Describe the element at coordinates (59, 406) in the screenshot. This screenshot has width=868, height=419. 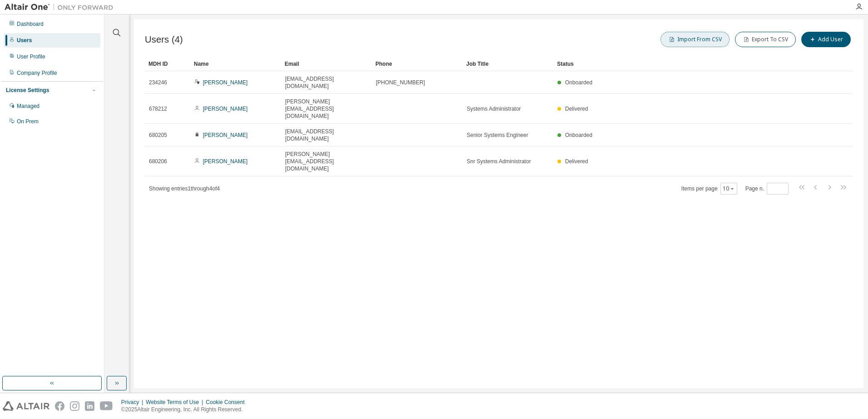
I see `img: facebook.svg` at that location.